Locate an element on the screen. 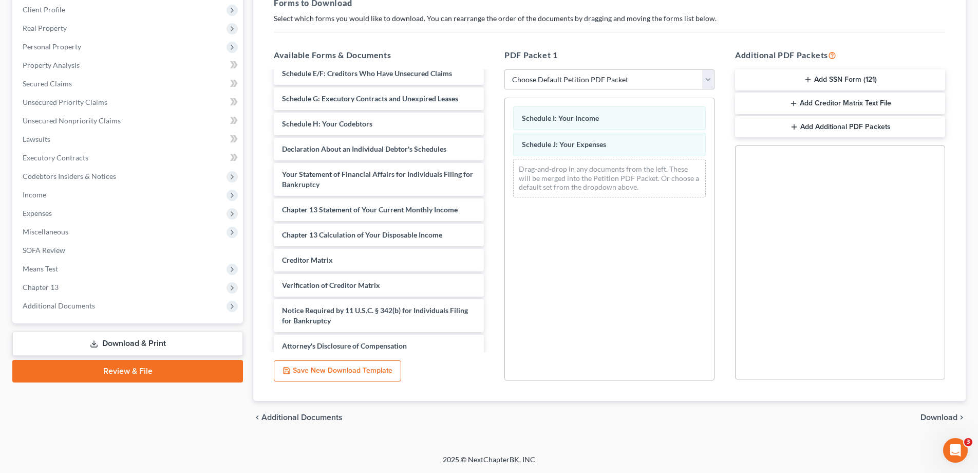 This screenshot has width=978, height=473. span: Attorney's Disclosure of Compensation is located at coordinates (344, 345).